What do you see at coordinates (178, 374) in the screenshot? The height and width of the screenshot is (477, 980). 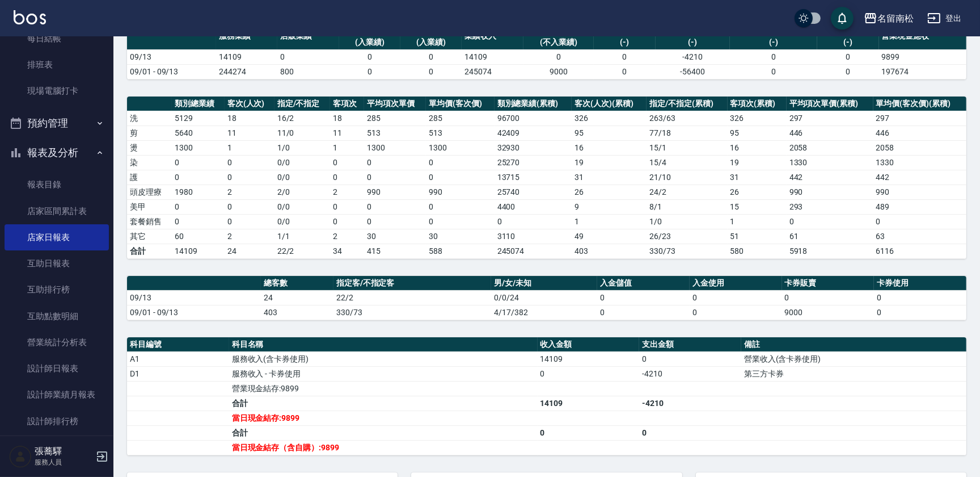 I see `td: D1` at bounding box center [178, 374].